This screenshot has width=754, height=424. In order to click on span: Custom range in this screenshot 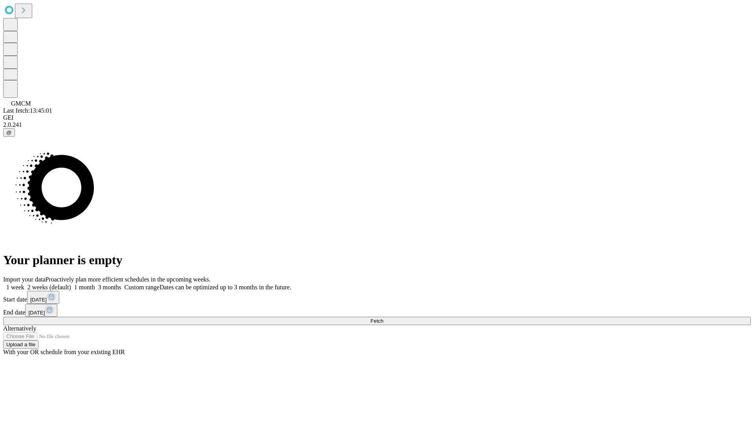, I will do `click(142, 287)`.